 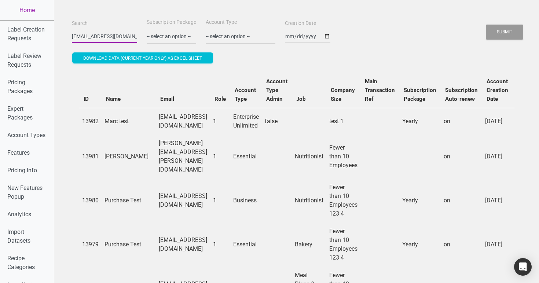 I want to click on b: Subscription Auto-renew, so click(x=461, y=95).